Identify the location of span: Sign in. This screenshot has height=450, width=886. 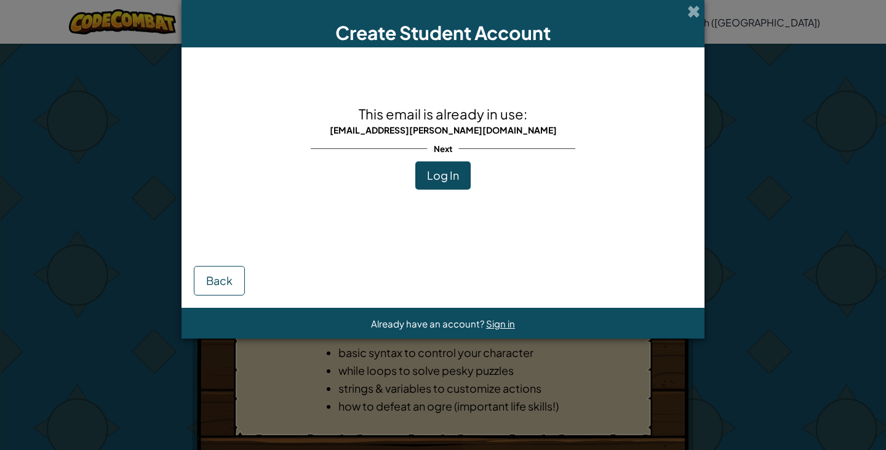
(500, 323).